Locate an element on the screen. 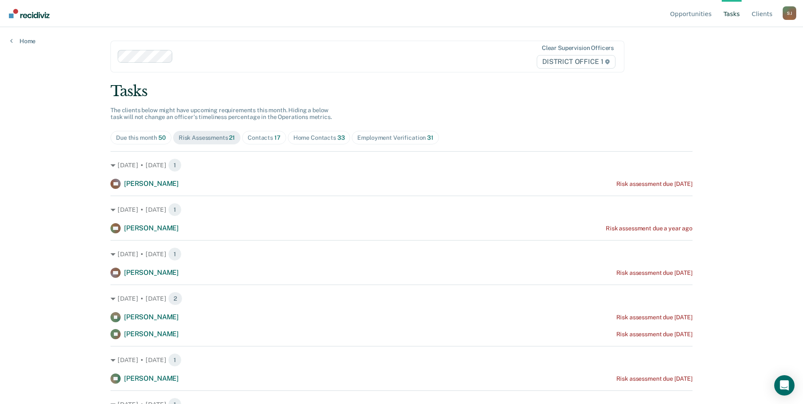  span: 50 is located at coordinates (162, 138).